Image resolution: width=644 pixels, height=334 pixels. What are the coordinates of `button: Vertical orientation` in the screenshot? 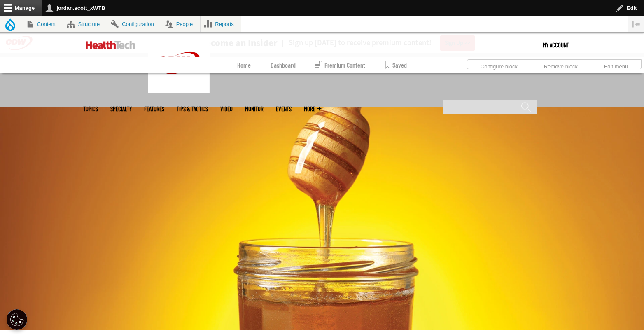 It's located at (636, 24).